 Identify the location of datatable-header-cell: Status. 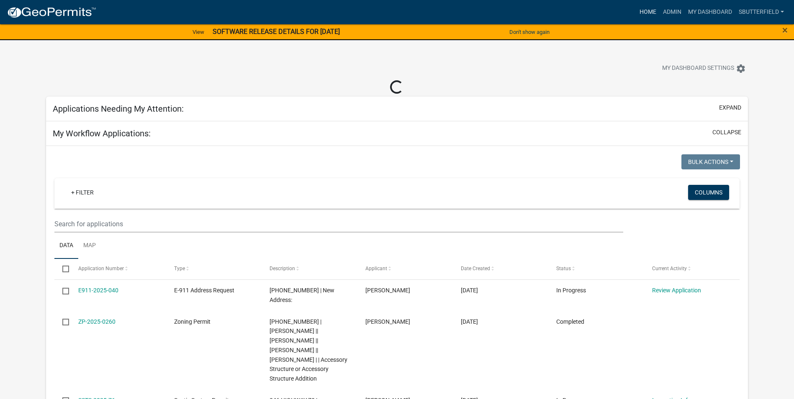
(596, 269).